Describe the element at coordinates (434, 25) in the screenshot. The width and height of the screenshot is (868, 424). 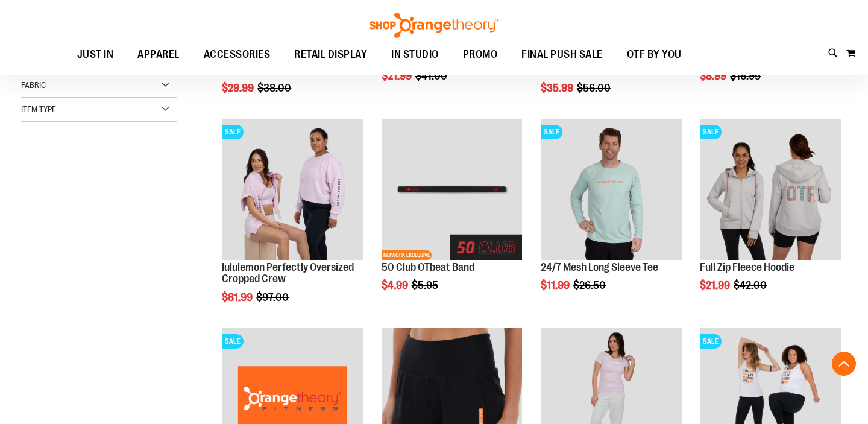
I see `img: Shop Orangetheory` at that location.